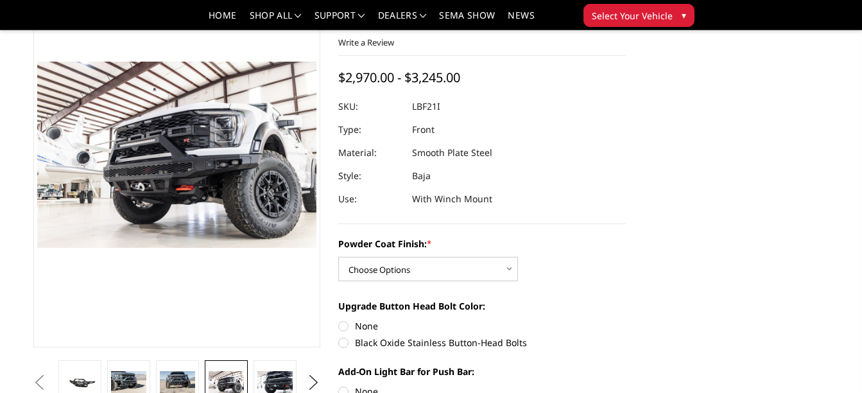 This screenshot has height=393, width=862. What do you see at coordinates (275, 20) in the screenshot?
I see `a: shop all` at bounding box center [275, 20].